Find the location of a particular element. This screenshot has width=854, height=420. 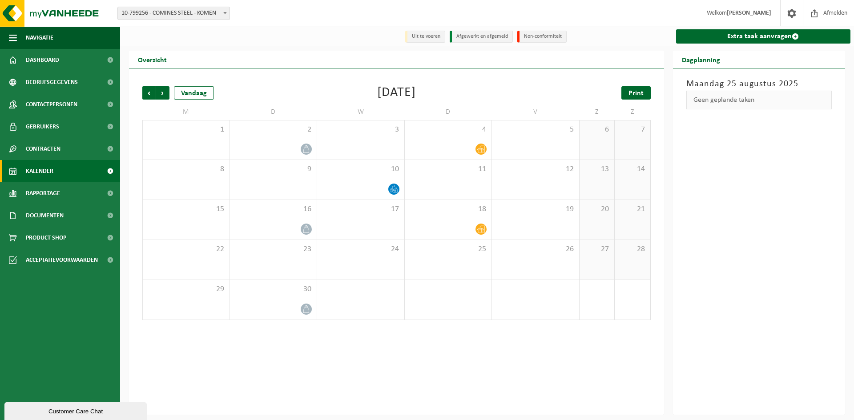

div: Geen geplande taken is located at coordinates (759, 100).